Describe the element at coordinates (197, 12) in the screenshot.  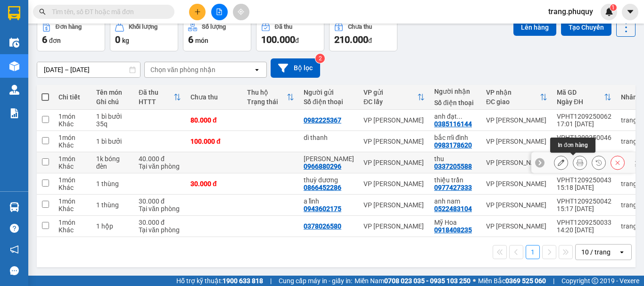
I see `button: plus` at that location.